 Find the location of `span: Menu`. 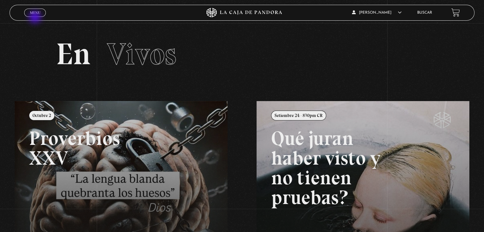

span: Menu is located at coordinates (35, 13).